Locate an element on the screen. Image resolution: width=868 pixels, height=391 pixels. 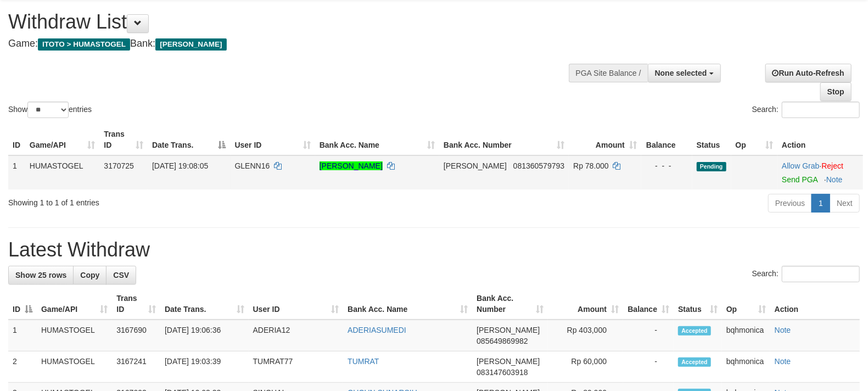
a: Previous is located at coordinates (790, 204).